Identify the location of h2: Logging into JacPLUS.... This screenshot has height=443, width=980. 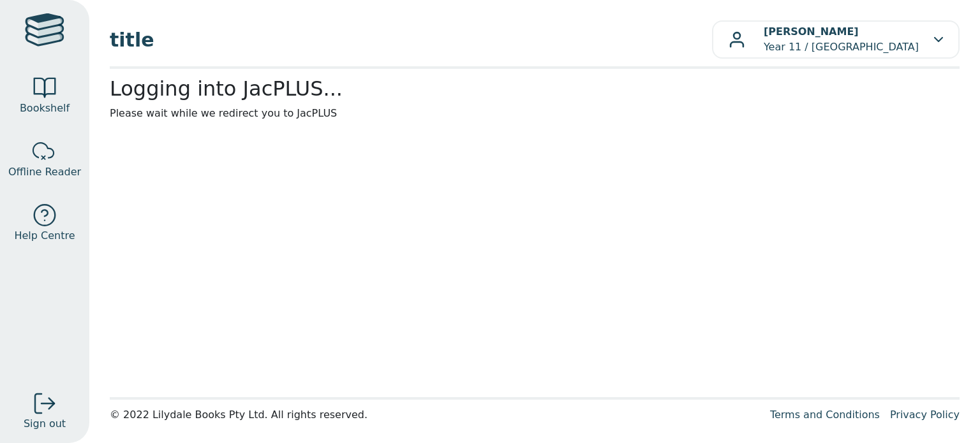
(535, 88).